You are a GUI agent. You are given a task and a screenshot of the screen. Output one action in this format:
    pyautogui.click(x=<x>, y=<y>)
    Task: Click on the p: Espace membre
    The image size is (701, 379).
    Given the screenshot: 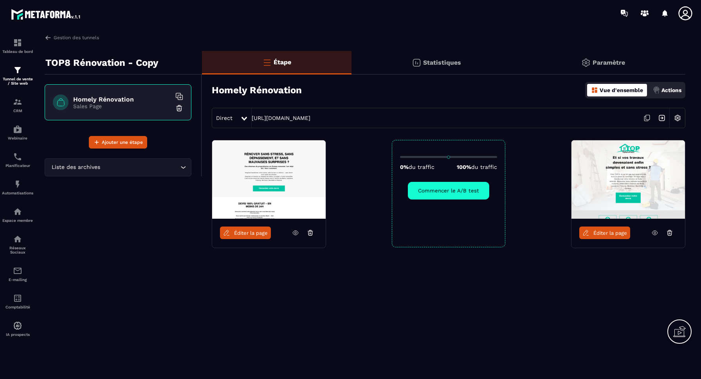 What is the action you would take?
    pyautogui.click(x=18, y=220)
    